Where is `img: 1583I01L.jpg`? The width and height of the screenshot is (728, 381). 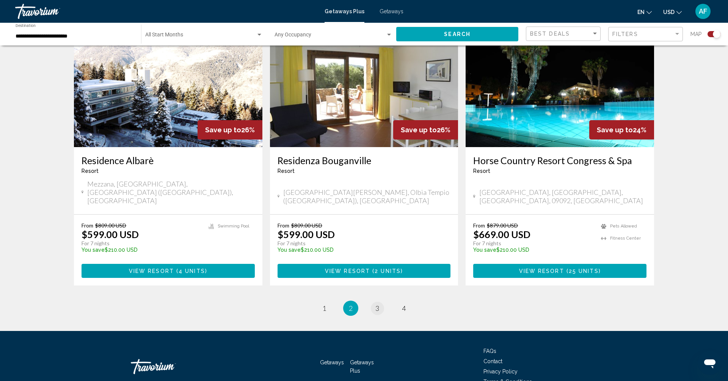 img: 1583I01L.jpg is located at coordinates (364, 86).